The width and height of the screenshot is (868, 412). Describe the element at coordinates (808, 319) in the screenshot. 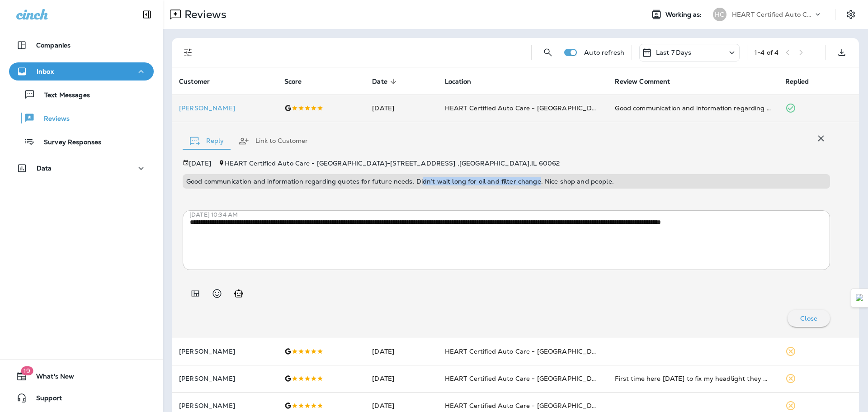

I see `button: Close` at that location.